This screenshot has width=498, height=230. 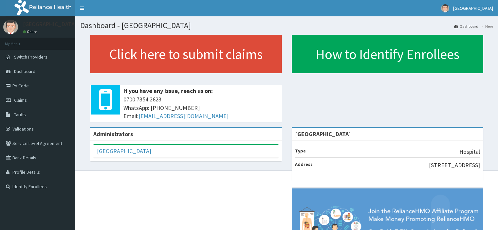 I want to click on b: Address, so click(x=304, y=164).